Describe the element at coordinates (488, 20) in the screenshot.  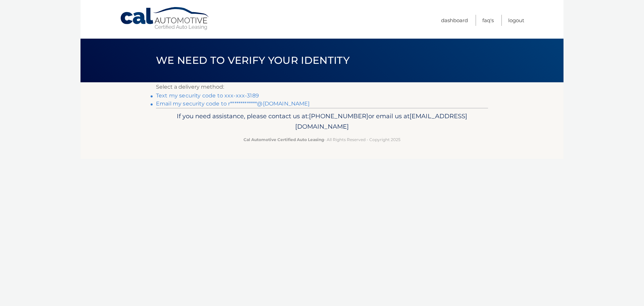
I see `a: FAQ's` at that location.